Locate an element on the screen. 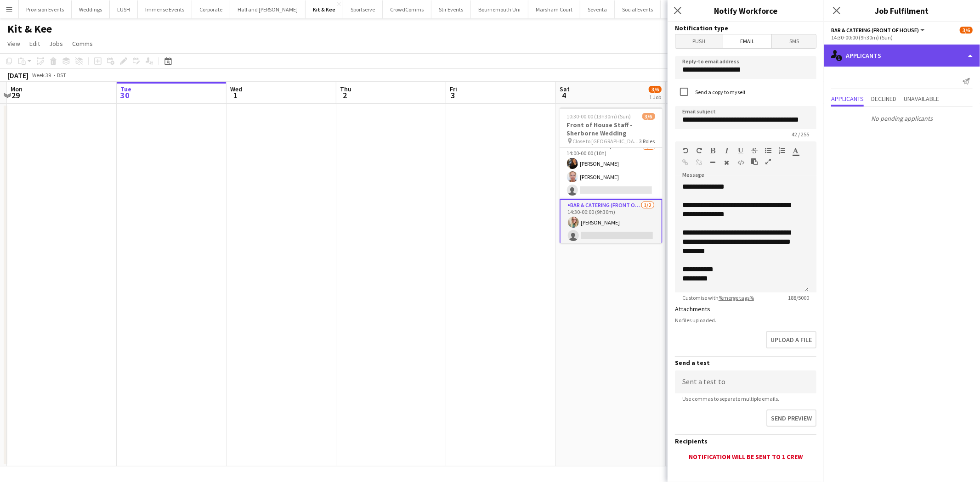 The width and height of the screenshot is (980, 482). button: Kit & Kee is located at coordinates (325, 9).